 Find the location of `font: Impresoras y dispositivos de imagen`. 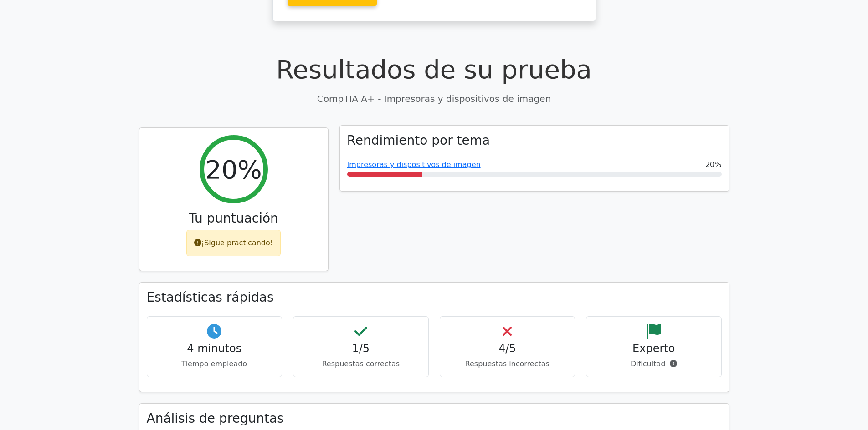

font: Impresoras y dispositivos de imagen is located at coordinates (413, 164).